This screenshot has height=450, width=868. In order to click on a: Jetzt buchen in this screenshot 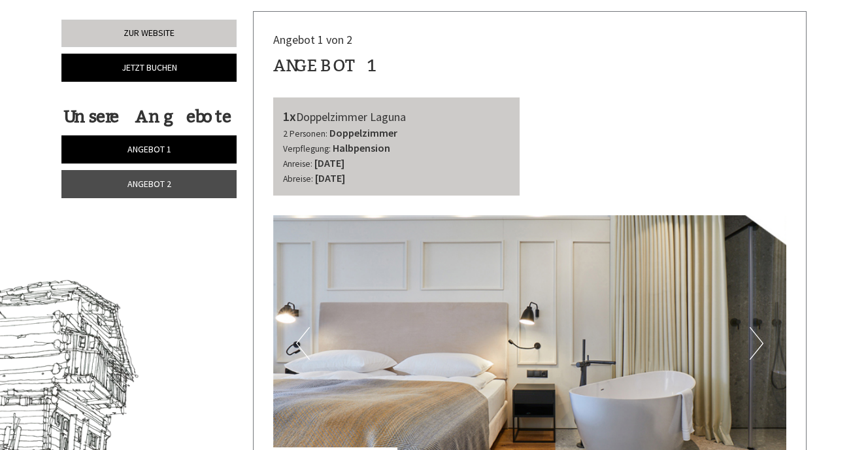, I will do `click(149, 67)`.